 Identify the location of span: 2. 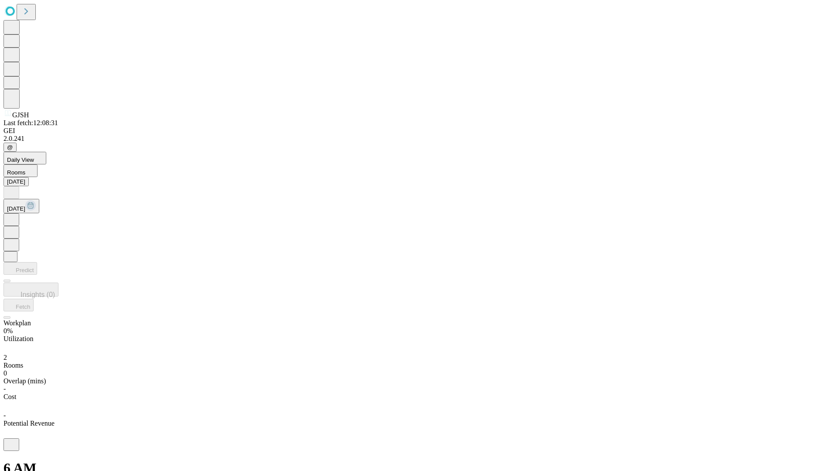
(5, 357).